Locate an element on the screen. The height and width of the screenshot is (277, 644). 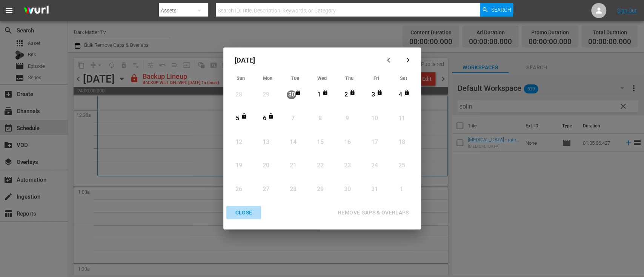
div: CLOSE is located at coordinates (244, 212).